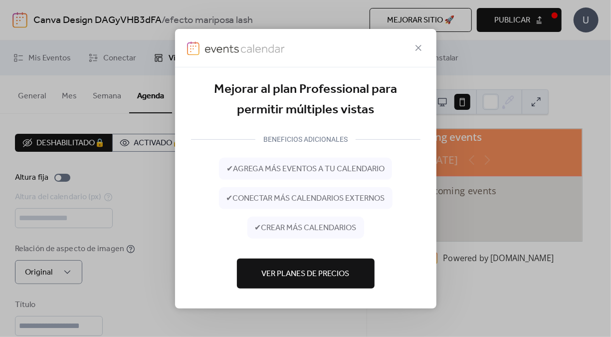 The image size is (611, 337). Describe the element at coordinates (306, 228) in the screenshot. I see `span: ✔ crear más calendarios` at that location.